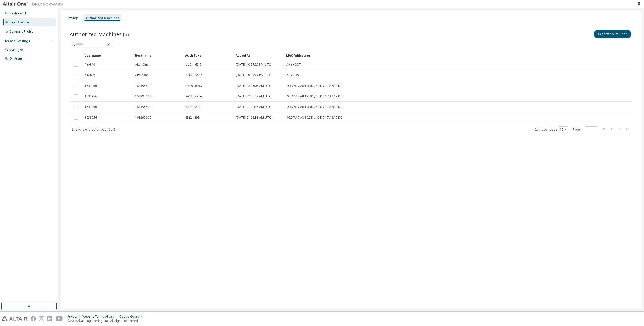 This screenshot has height=326, width=644. I want to click on div: Hostname, so click(158, 55).